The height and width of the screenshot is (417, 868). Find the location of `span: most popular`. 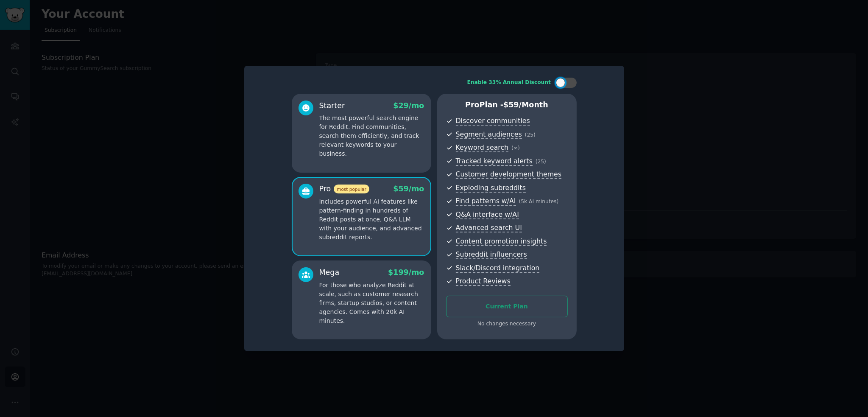

span: most popular is located at coordinates (351, 189).